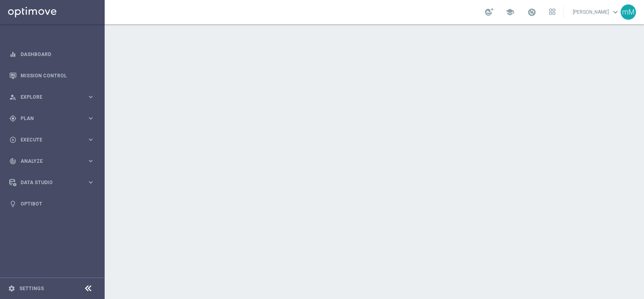  Describe the element at coordinates (52, 183) in the screenshot. I see `div: Data Studio keyboard_arrow_right` at that location.